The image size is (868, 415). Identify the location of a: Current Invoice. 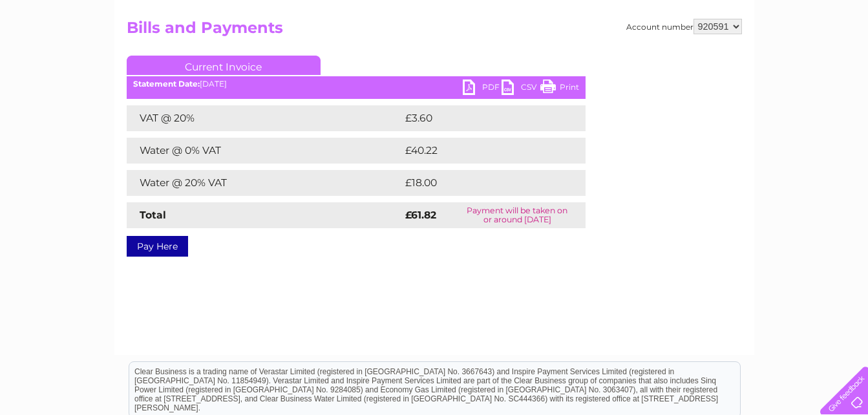
(223, 66).